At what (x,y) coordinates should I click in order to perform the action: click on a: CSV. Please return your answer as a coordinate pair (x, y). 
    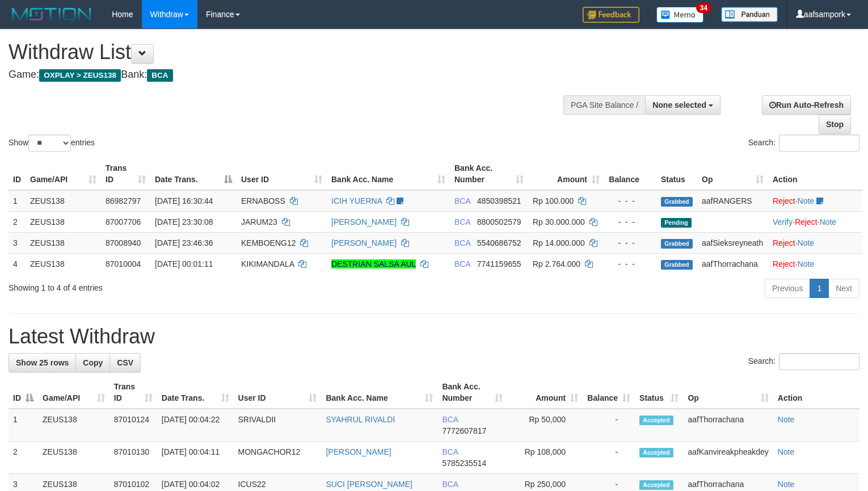
    Looking at the image, I should click on (125, 362).